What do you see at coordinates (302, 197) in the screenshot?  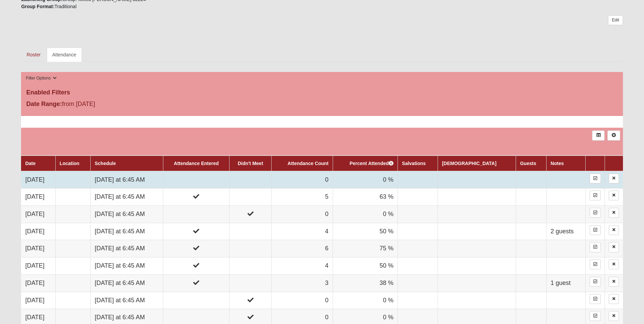 I see `td: 5` at bounding box center [302, 197].